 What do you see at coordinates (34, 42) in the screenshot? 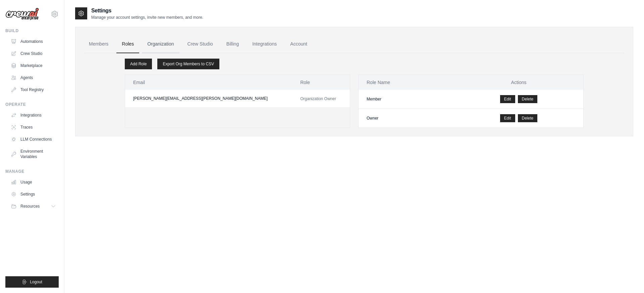
I see `a: Automations` at bounding box center [34, 42].